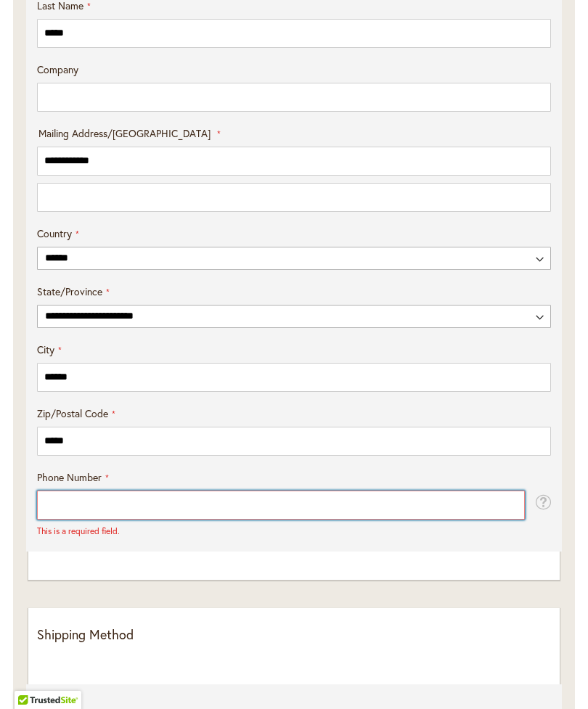 This screenshot has width=588, height=709. I want to click on span: Company, so click(57, 69).